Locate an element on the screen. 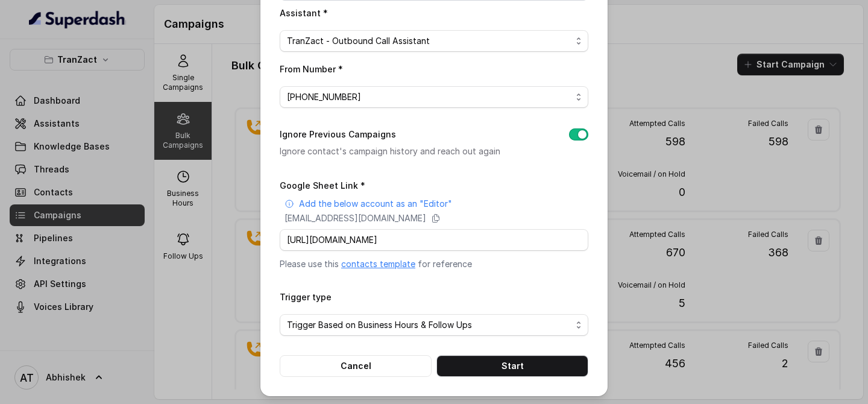 Image resolution: width=868 pixels, height=404 pixels. label: Trigger type is located at coordinates (305, 297).